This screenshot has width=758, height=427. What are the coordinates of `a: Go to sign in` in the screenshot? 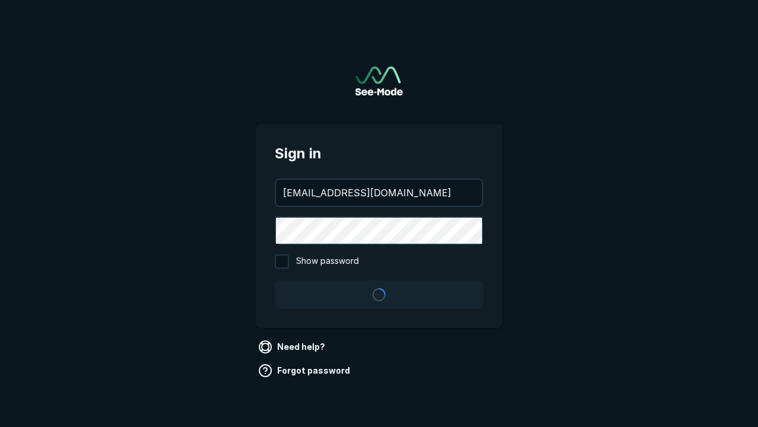 It's located at (379, 81).